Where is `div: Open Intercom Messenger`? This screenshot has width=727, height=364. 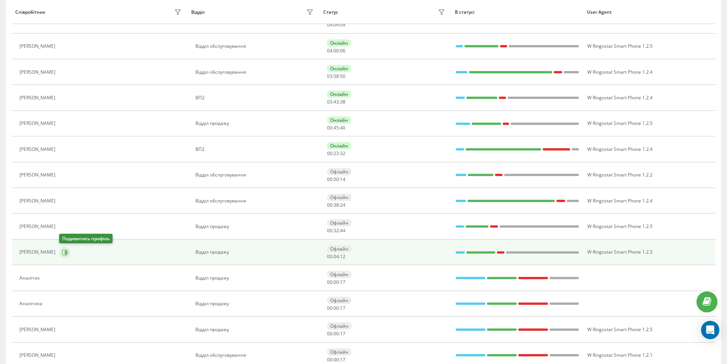
div: Open Intercom Messenger is located at coordinates (710, 330).